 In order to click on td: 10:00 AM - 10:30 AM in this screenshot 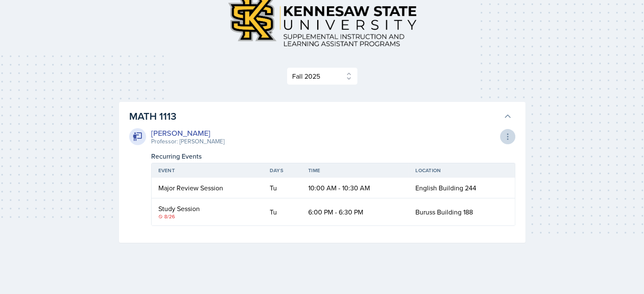, I will do `click(355, 188)`.